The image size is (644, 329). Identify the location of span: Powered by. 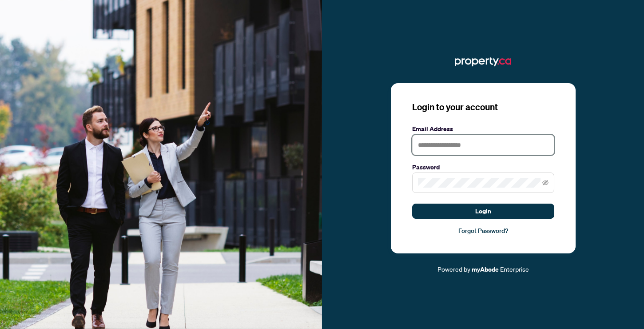
(454, 269).